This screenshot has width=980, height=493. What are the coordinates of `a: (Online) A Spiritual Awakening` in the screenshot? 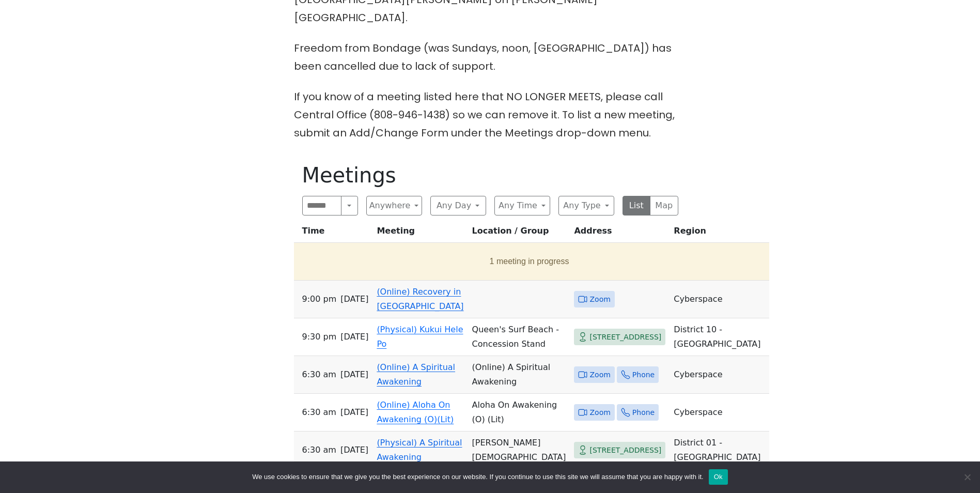 It's located at (416, 374).